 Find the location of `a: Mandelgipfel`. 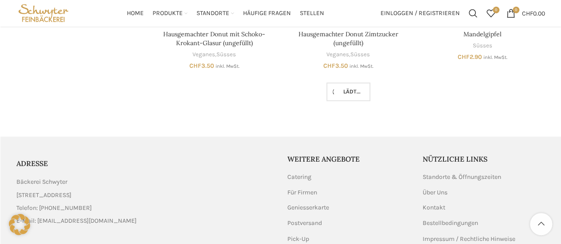

a: Mandelgipfel is located at coordinates (482, 34).